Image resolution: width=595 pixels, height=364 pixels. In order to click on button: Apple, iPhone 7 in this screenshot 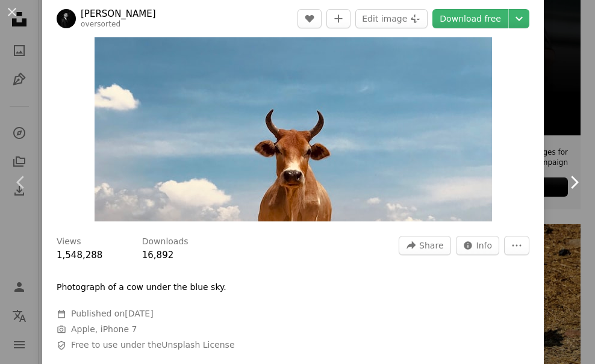, I will do `click(104, 330)`.